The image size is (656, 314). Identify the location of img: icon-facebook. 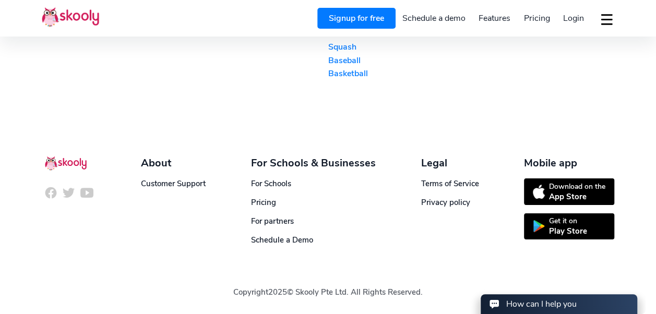
(51, 192).